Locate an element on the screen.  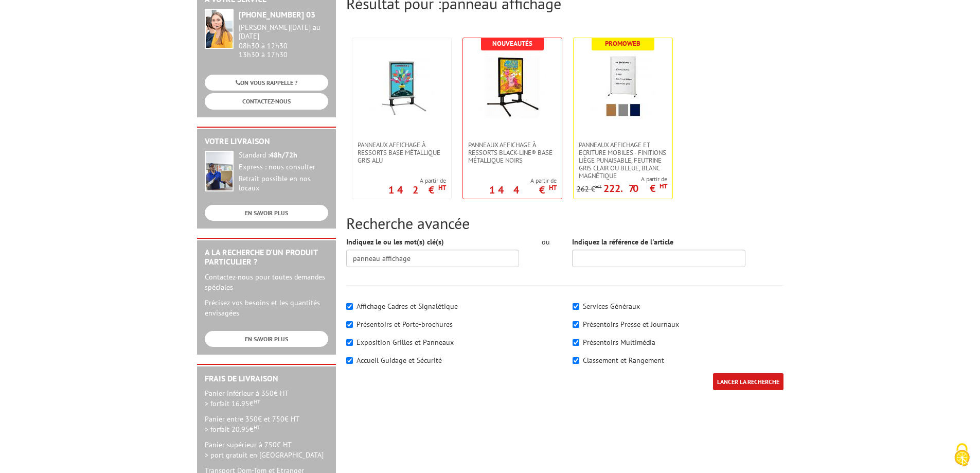
p: Panier entre 350€ et 750€ HT is located at coordinates (267, 424).